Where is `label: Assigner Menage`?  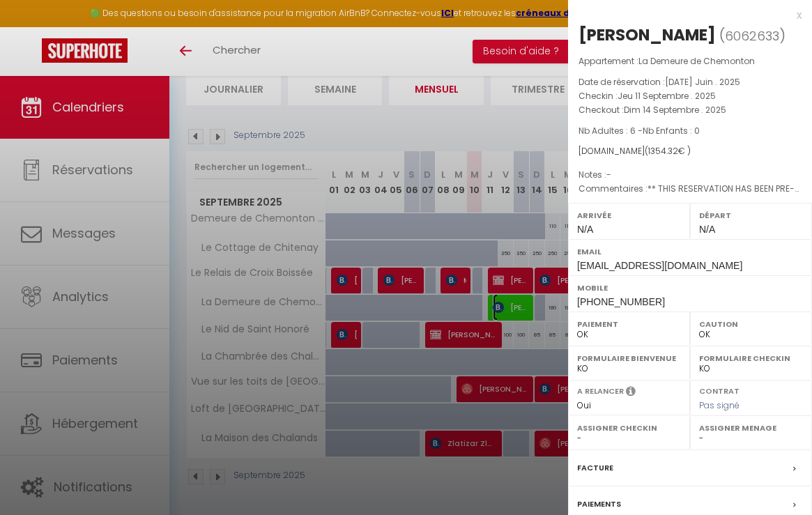 label: Assigner Menage is located at coordinates (751, 429).